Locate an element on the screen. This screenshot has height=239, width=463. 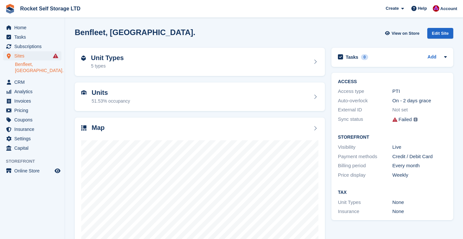
span: Analytics is located at coordinates (34, 92).